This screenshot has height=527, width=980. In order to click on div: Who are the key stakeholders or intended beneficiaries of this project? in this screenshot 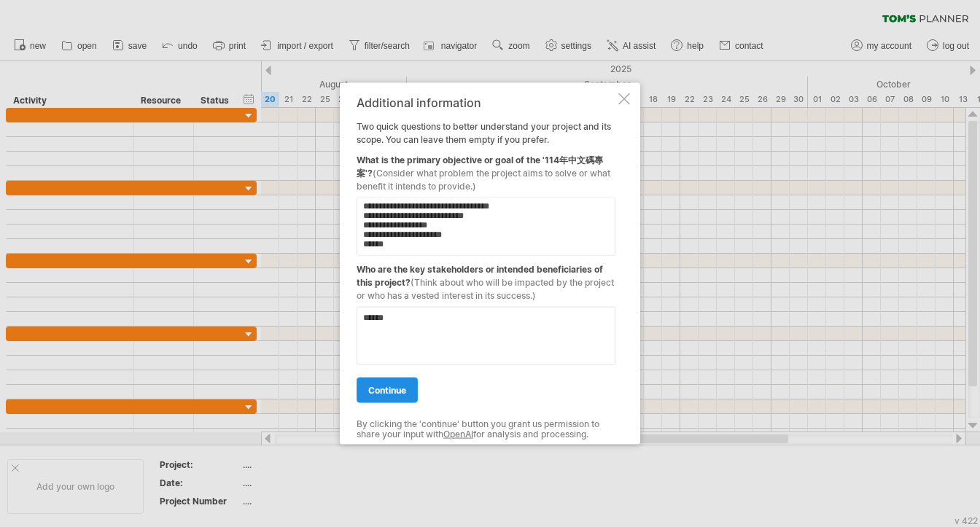, I will do `click(485, 279)`.